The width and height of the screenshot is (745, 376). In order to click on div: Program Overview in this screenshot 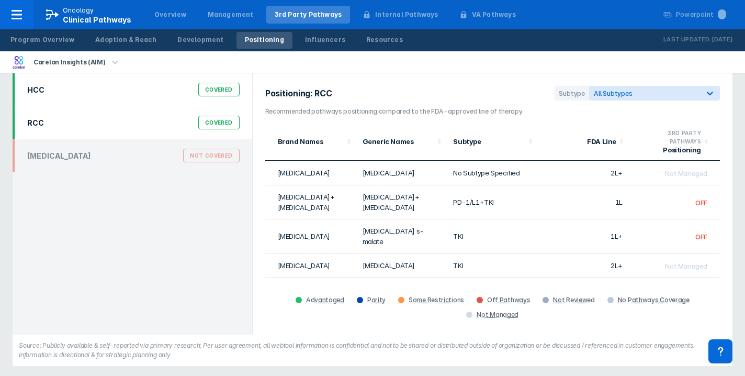, I will do `click(42, 40)`.